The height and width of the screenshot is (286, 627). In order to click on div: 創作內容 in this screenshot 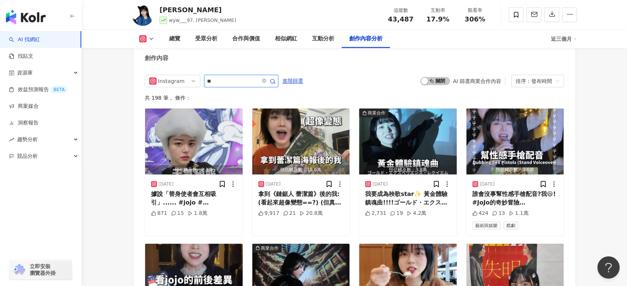, I will do `click(157, 58)`.